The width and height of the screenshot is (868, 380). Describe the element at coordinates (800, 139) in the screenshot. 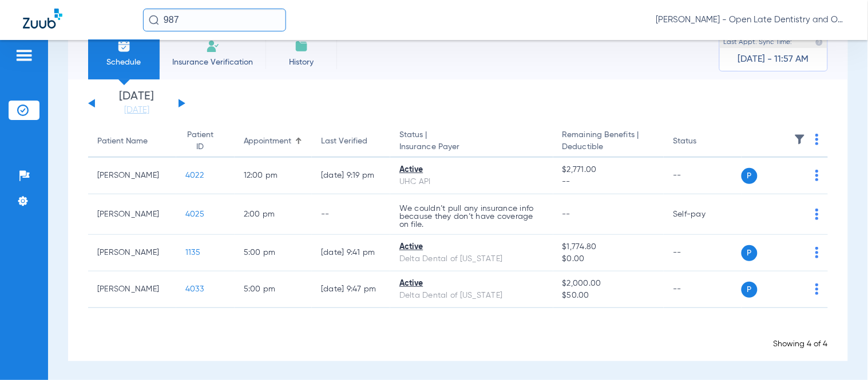

I see `img: filter.svg` at that location.